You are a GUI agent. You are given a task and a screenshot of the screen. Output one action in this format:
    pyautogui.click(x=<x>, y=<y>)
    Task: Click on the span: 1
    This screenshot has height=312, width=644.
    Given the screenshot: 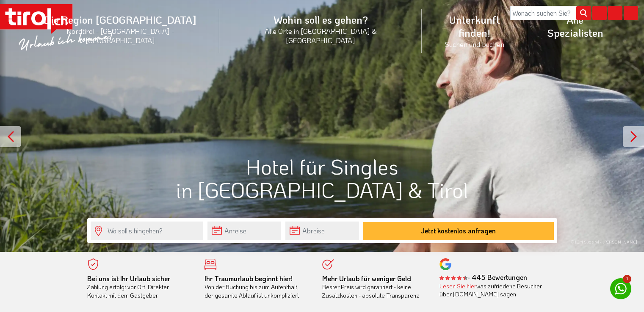 What is the action you would take?
    pyautogui.click(x=627, y=279)
    